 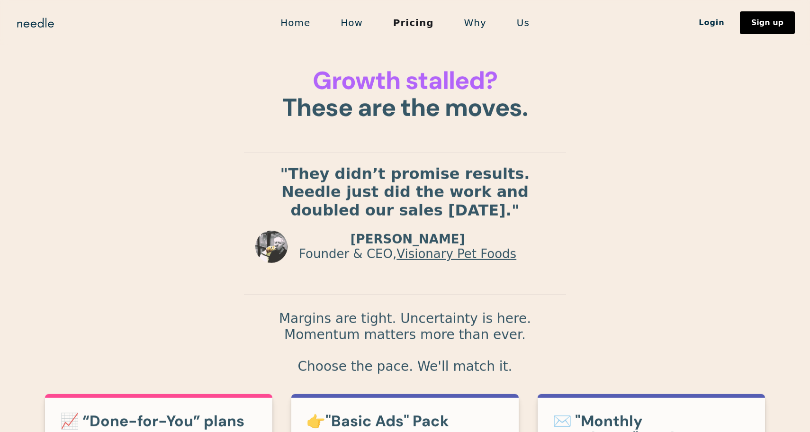 What do you see at coordinates (159, 421) in the screenshot?
I see `h3: 📈 “Done-for-You” plans` at bounding box center [159, 421].